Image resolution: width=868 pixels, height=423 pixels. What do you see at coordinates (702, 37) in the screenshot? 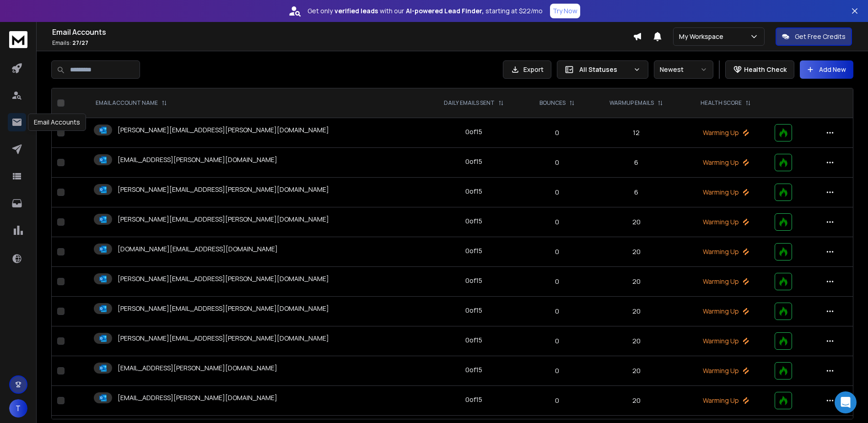
I see `p: My Workspace` at bounding box center [702, 37].